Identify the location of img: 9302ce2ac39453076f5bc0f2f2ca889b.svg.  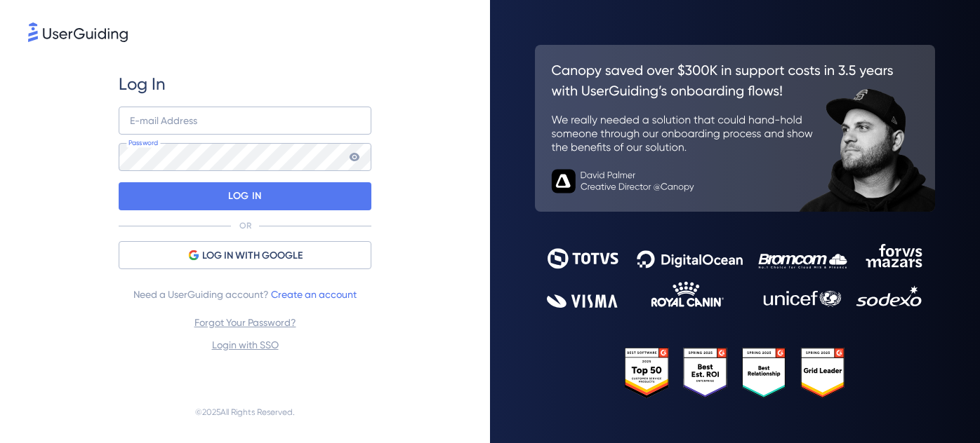
(735, 276).